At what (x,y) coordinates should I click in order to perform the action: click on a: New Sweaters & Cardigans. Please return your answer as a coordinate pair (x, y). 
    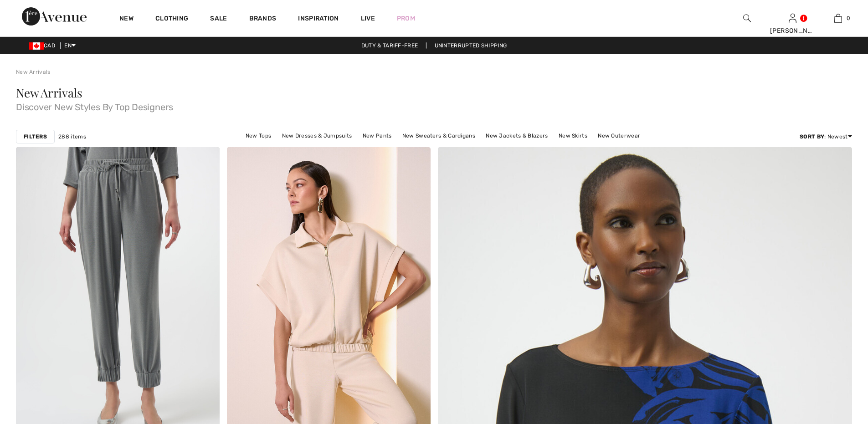
    Looking at the image, I should click on (439, 136).